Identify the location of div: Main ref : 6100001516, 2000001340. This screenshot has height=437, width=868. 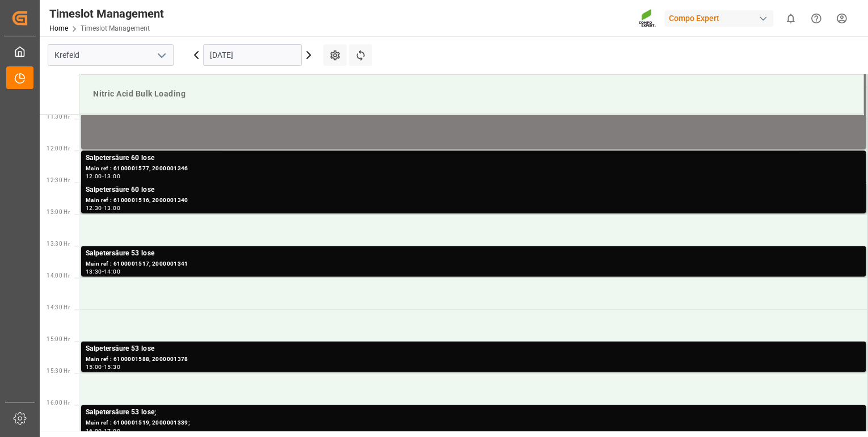
(473, 200).